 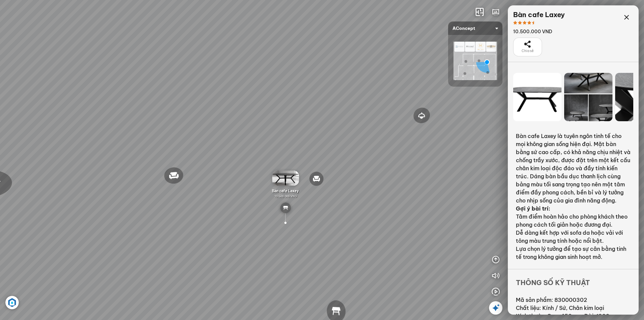 I want to click on li: Mã sản phẩm: 830000302, so click(x=573, y=300).